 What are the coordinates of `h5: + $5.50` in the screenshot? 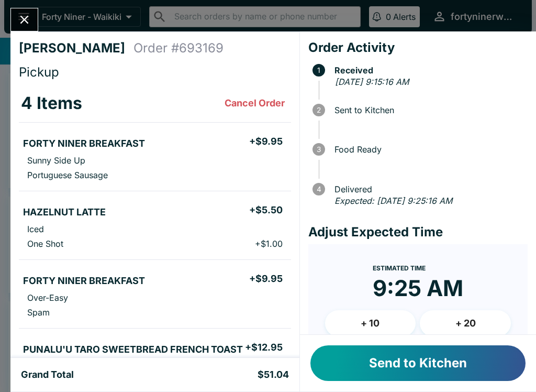 It's located at (266, 210).